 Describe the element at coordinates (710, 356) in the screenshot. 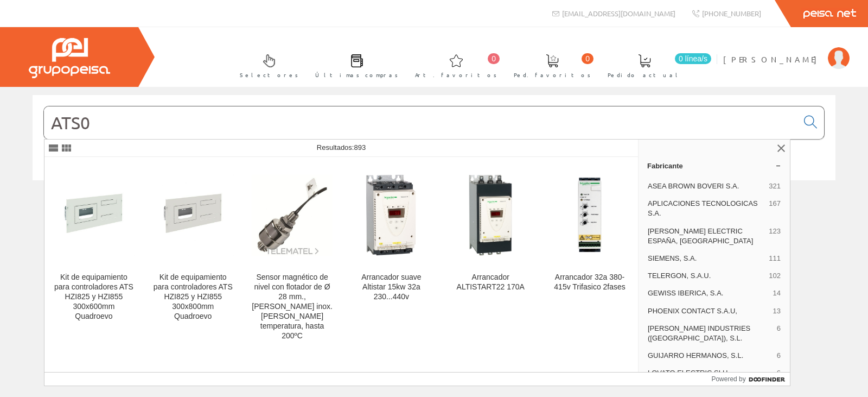

I see `span: GUIJARRO HERMANOS, S.L.` at that location.